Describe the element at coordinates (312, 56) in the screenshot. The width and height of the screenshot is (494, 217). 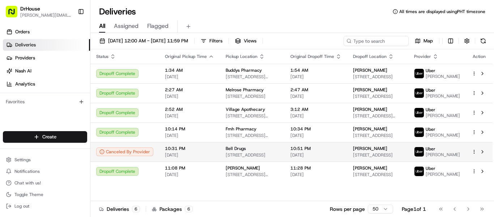
I see `span: Original Dropoff Time` at that location.